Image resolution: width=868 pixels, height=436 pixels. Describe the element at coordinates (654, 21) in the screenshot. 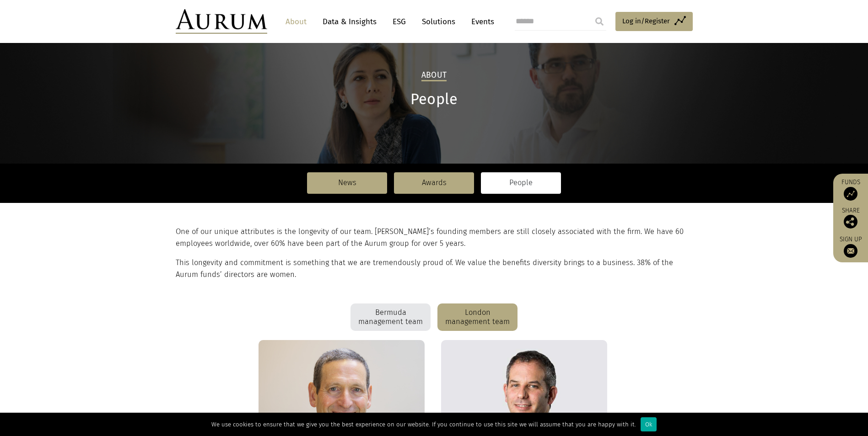

I see `a: Log in/Register` at that location.